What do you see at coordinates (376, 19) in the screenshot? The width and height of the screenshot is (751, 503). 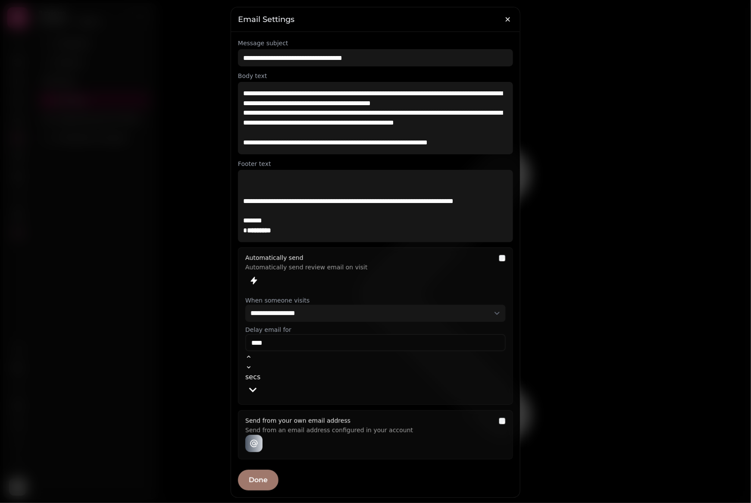 I see `h3: Email Settings` at bounding box center [376, 19].